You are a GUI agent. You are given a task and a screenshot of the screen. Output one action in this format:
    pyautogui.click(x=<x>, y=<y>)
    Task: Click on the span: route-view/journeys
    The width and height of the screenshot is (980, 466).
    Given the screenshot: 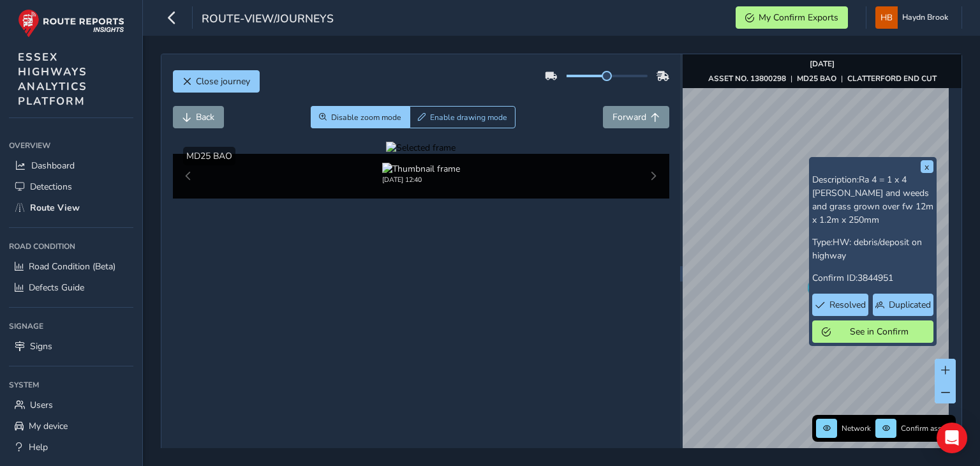 What is the action you would take?
    pyautogui.click(x=267, y=20)
    